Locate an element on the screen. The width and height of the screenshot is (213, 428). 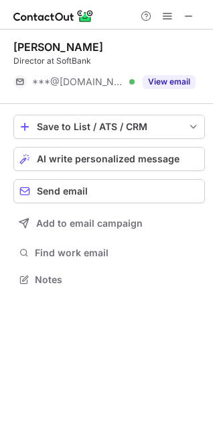
button: Notes is located at coordinates (109, 280).